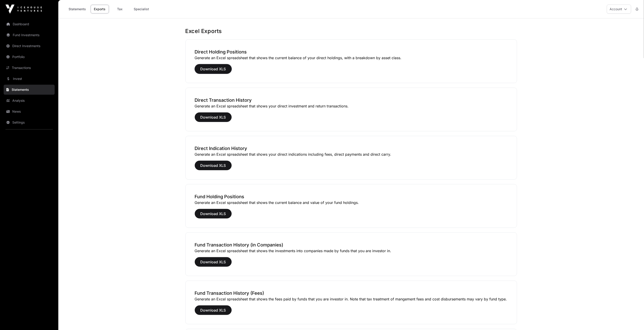 The image size is (644, 330). What do you see at coordinates (351, 100) in the screenshot?
I see `h3: Direct Transaction History` at bounding box center [351, 100].